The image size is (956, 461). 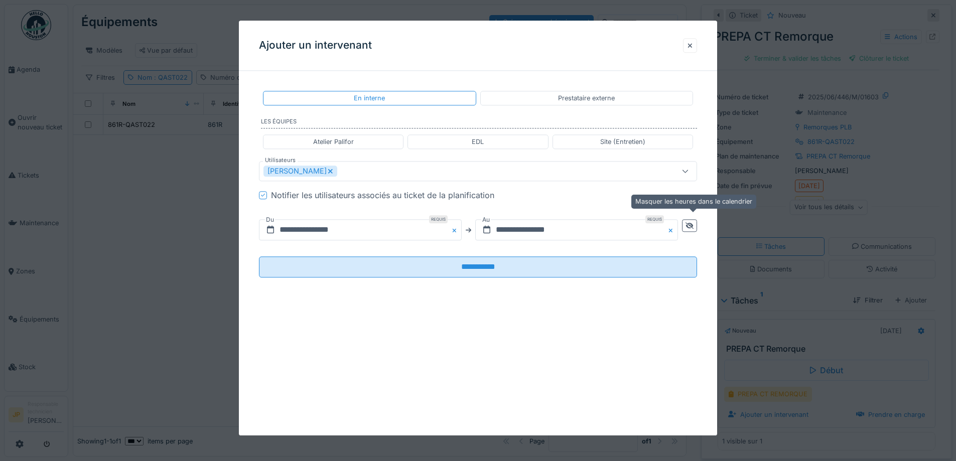 What do you see at coordinates (486, 220) in the screenshot?
I see `label: Au` at bounding box center [486, 220].